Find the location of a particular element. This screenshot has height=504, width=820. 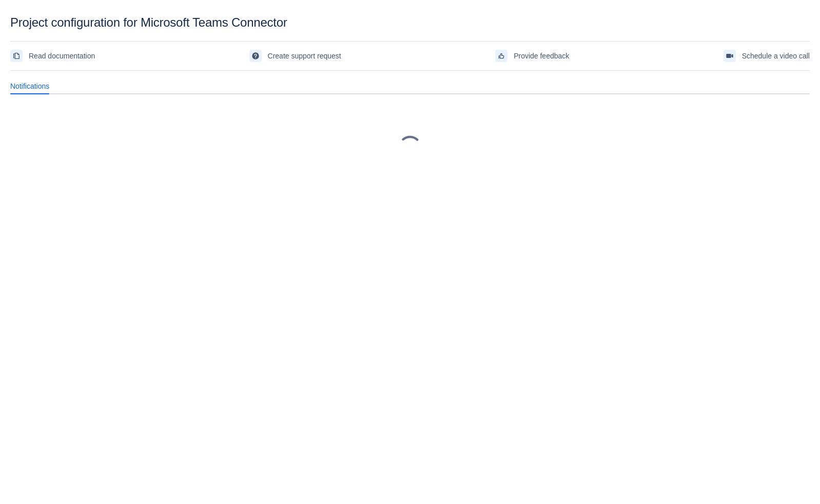

a: Read documentation is located at coordinates (52, 56).